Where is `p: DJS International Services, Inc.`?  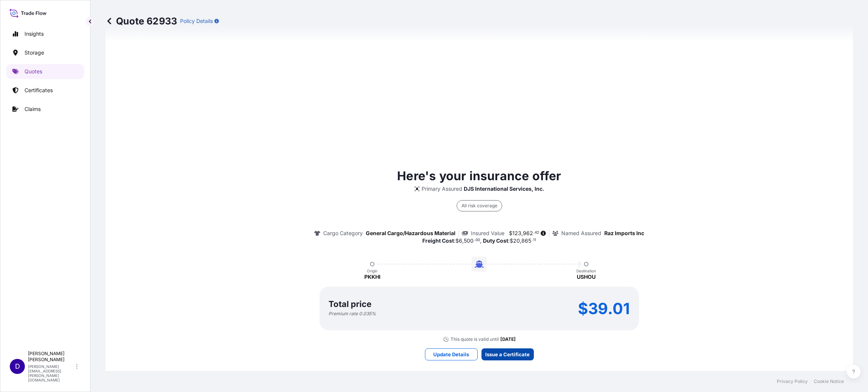
p: DJS International Services, Inc. is located at coordinates (504, 189).